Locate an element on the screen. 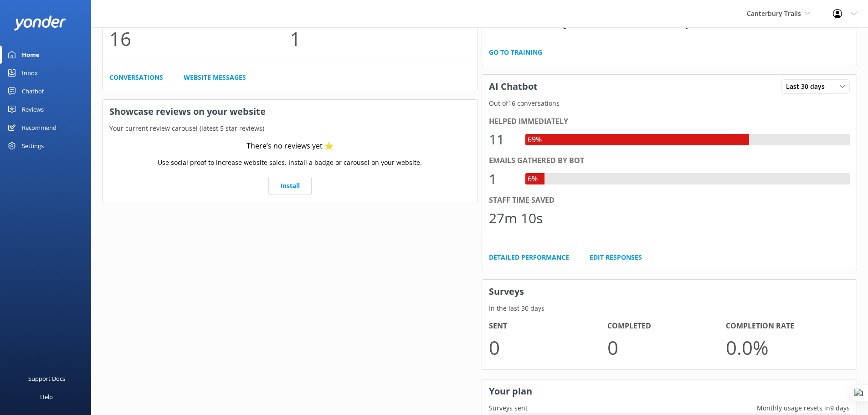 The width and height of the screenshot is (868, 415). div: There’s no reviews yet ⭐ is located at coordinates (290, 146).